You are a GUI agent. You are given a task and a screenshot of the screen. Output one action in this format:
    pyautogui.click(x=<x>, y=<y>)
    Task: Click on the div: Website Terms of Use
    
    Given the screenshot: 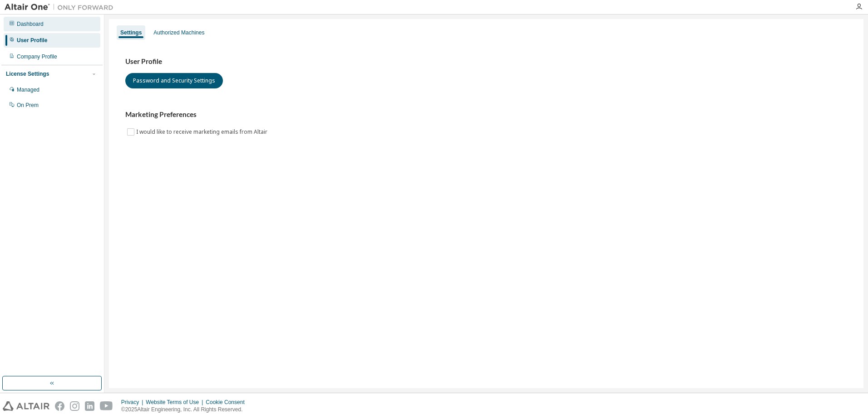 What is the action you would take?
    pyautogui.click(x=176, y=402)
    